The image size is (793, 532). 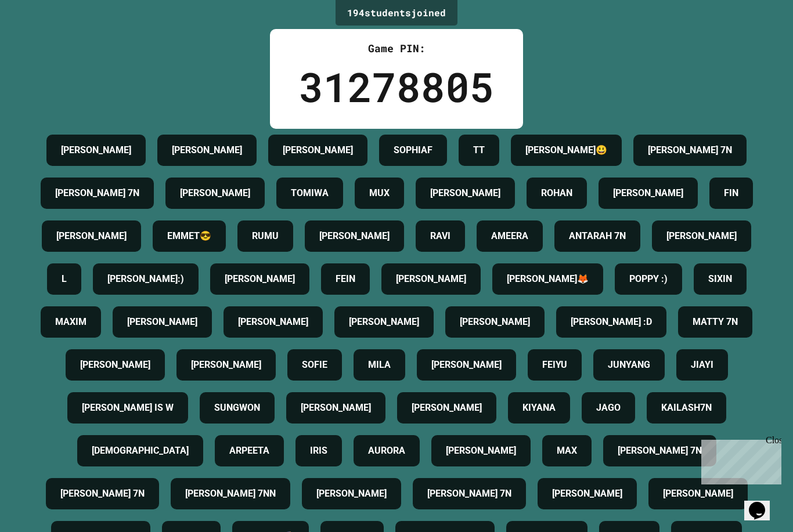 What do you see at coordinates (396, 48) in the screenshot?
I see `div: Game PIN:` at bounding box center [396, 48].